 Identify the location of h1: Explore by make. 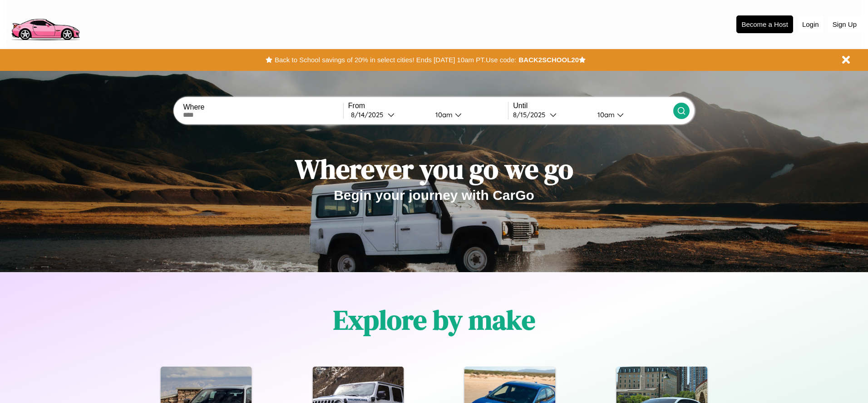
(434, 320).